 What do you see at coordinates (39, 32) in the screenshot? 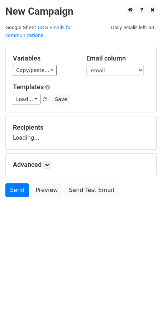
I see `small: Google Sheet:` at bounding box center [39, 32].